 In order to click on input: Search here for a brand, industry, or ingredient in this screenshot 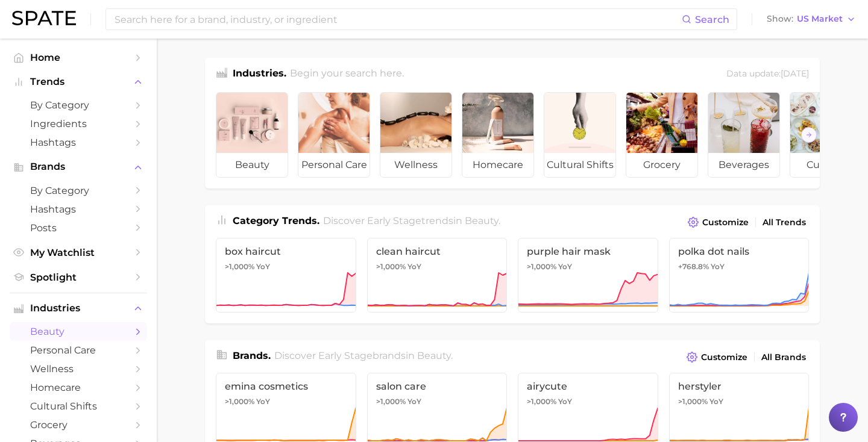, I will do `click(397, 19)`.